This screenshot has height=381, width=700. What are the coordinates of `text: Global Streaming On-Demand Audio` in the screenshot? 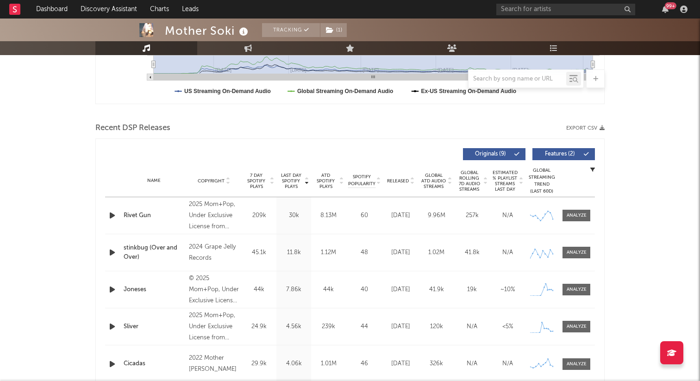 It's located at (345, 91).